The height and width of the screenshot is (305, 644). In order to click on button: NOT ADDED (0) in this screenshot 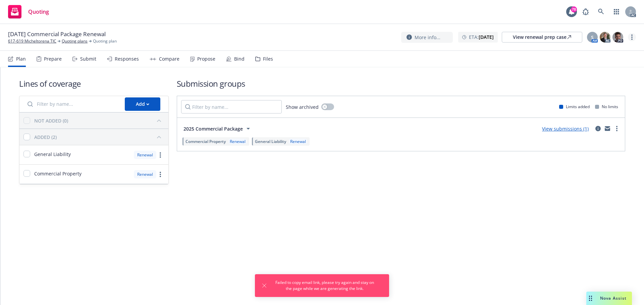, I will do `click(99, 120)`.